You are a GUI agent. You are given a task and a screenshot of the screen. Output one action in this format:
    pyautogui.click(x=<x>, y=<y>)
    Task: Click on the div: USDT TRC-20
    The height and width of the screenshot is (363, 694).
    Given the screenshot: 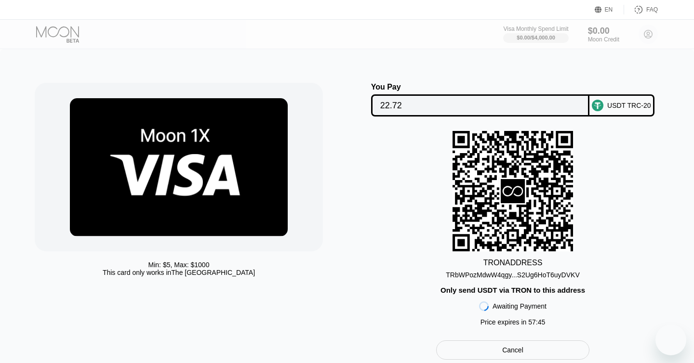 What is the action you would take?
    pyautogui.click(x=629, y=105)
    